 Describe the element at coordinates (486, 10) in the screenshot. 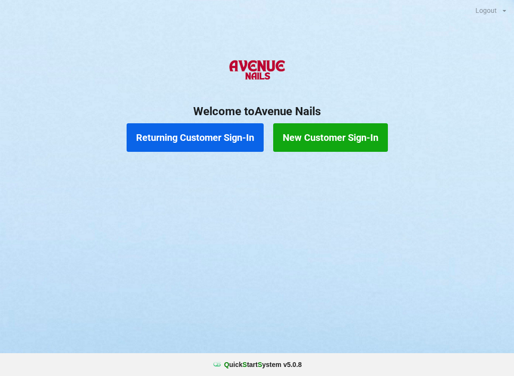

I see `div: Logout` at that location.